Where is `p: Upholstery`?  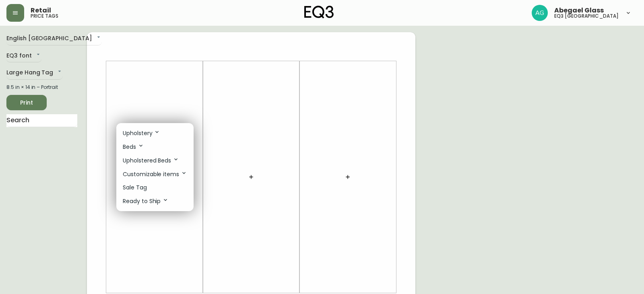
p: Upholstery is located at coordinates (141, 133).